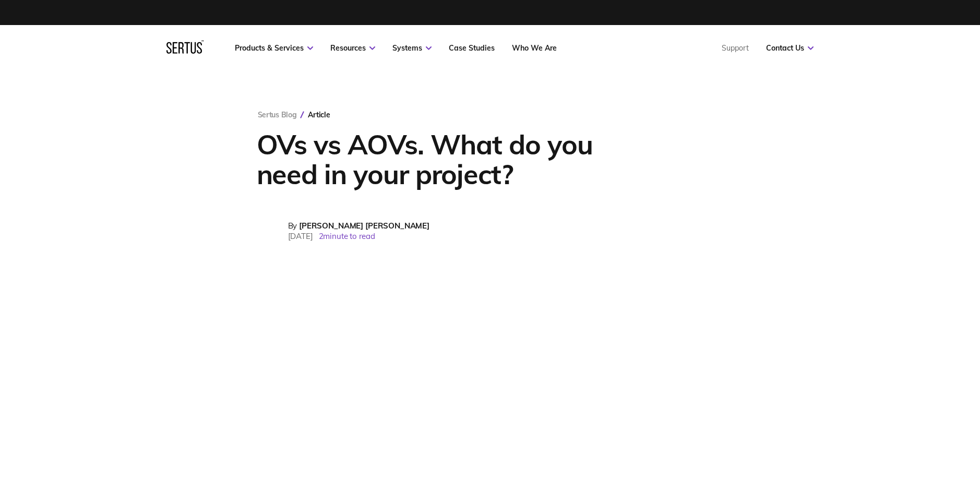 Image resolution: width=980 pixels, height=493 pixels. What do you see at coordinates (274, 48) in the screenshot?
I see `a: Products & Services` at bounding box center [274, 48].